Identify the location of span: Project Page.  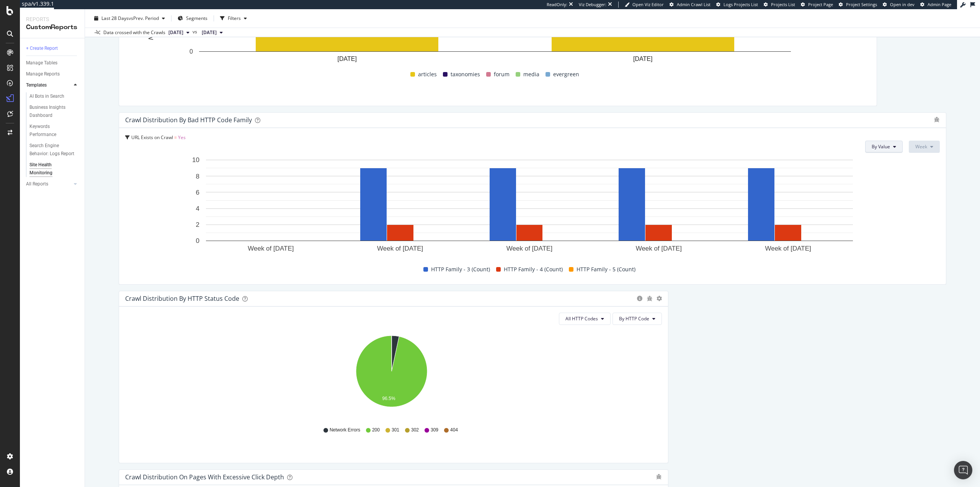
(821, 4).